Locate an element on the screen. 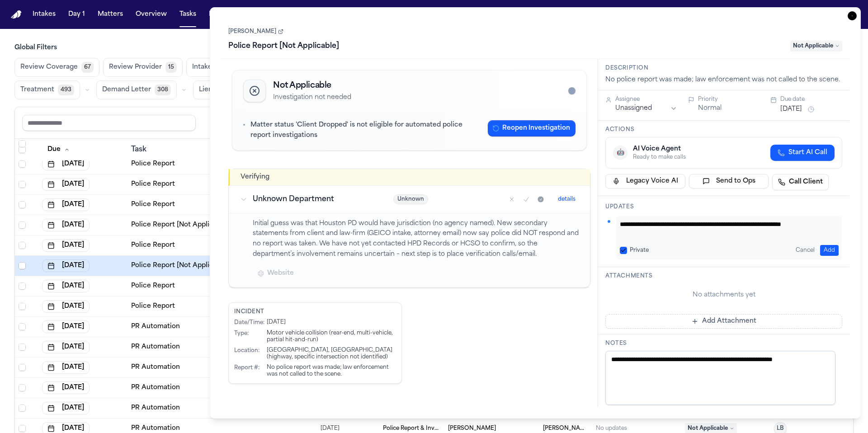 The height and width of the screenshot is (433, 868). button: Mark as confirmed is located at coordinates (526, 200).